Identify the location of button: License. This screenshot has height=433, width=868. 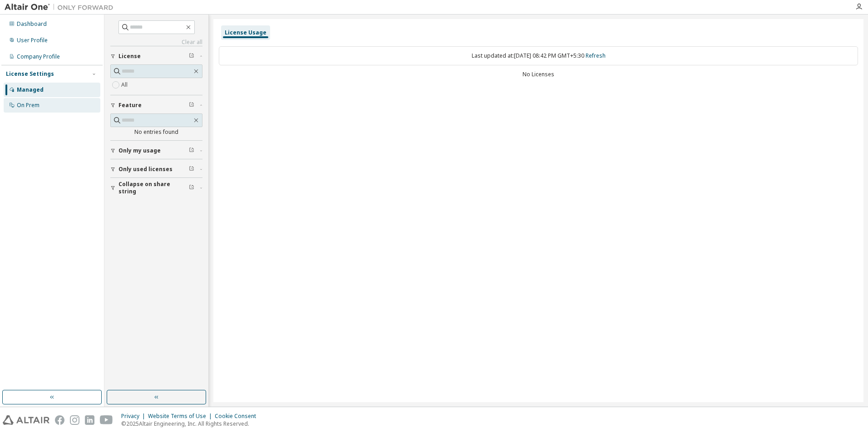
(156, 56).